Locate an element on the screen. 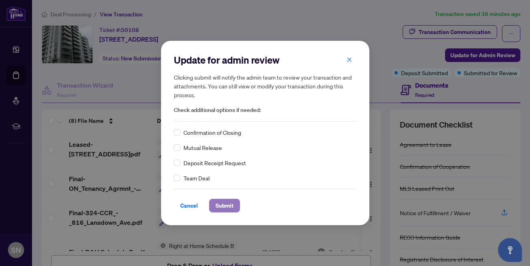 This screenshot has height=266, width=530. span: Mutual Release is located at coordinates (203, 148).